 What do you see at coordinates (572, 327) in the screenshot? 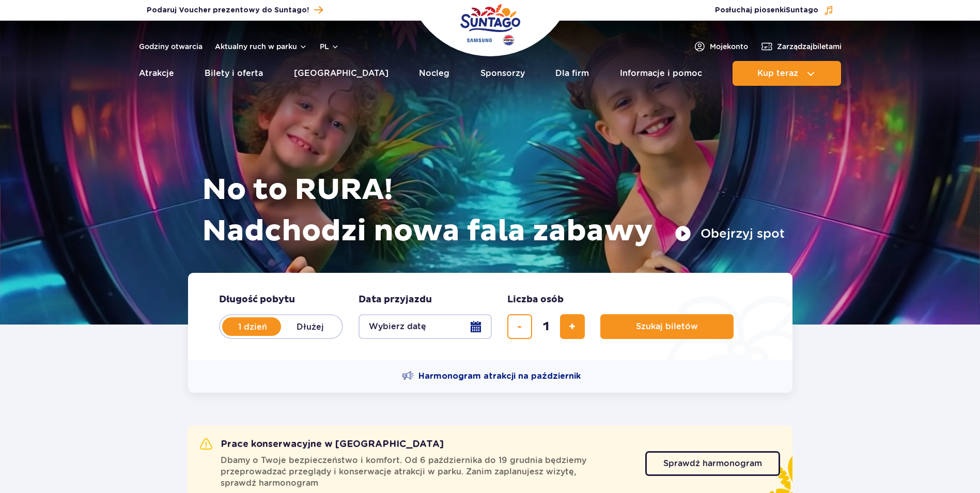
I see `button: dodaj bilet` at bounding box center [572, 327].